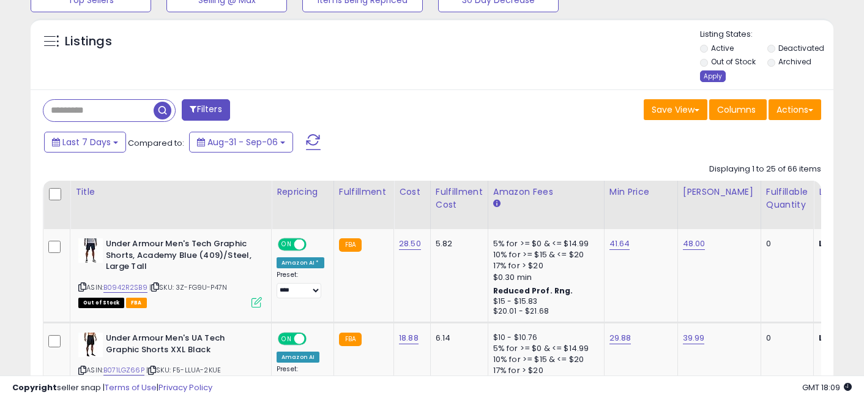  Describe the element at coordinates (544, 301) in the screenshot. I see `div: $15 - $15.83` at that location.